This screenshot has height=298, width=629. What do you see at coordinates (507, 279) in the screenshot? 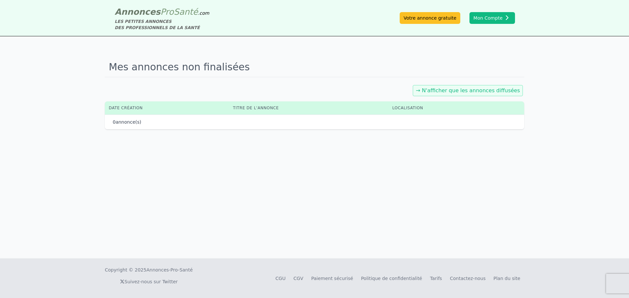
I see `a: Plan du site` at bounding box center [507, 279].